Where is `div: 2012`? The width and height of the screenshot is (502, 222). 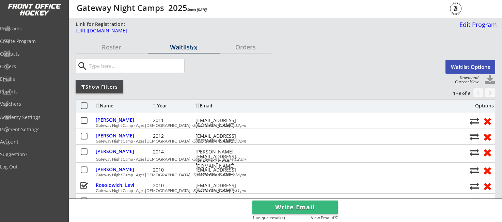
div: 2012 is located at coordinates (173, 136).